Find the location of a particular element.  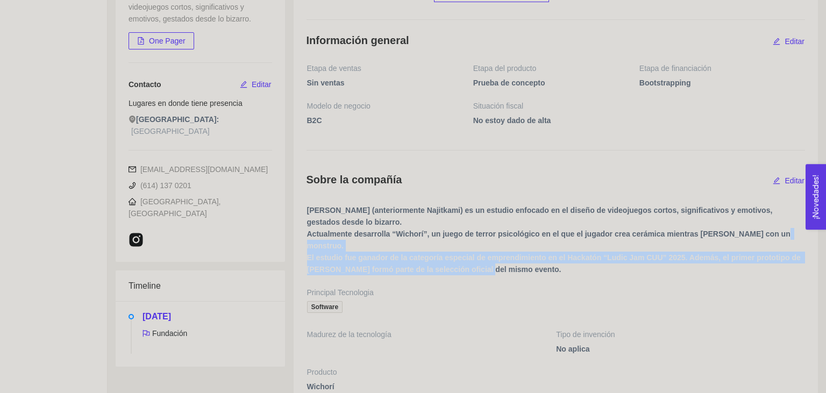

span: environment is located at coordinates (132, 119).